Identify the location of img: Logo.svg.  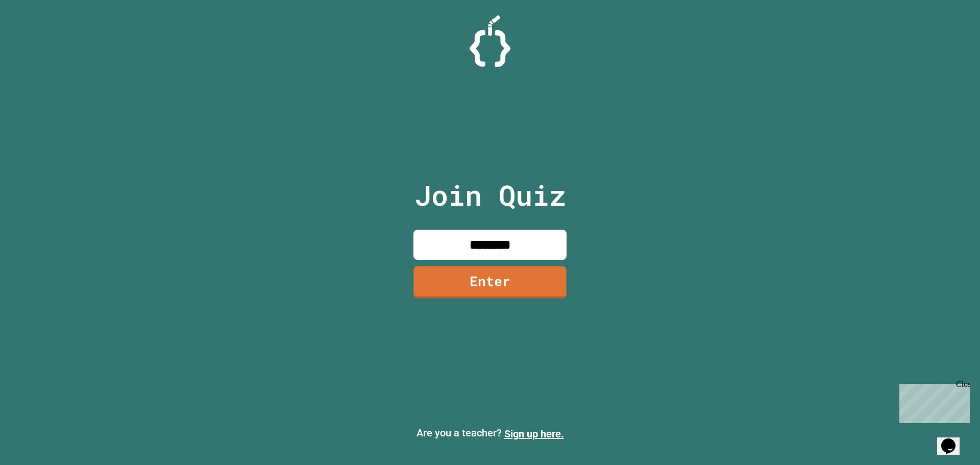
(490, 41).